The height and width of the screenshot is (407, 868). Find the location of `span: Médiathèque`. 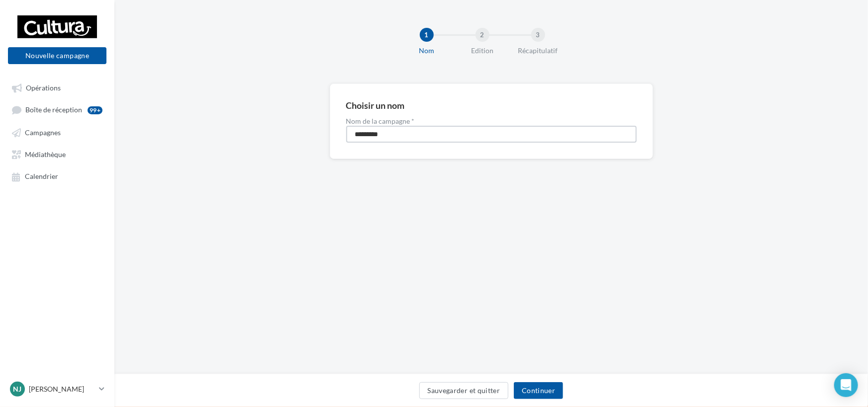

span: Médiathèque is located at coordinates (45, 154).